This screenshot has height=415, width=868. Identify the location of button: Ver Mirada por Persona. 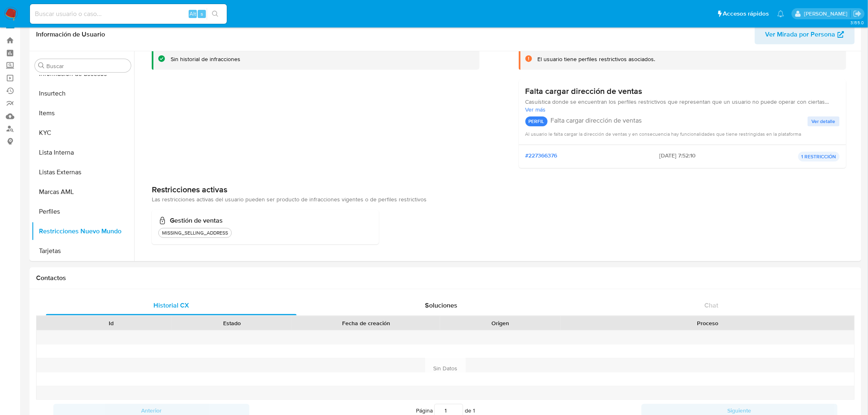
(804, 35).